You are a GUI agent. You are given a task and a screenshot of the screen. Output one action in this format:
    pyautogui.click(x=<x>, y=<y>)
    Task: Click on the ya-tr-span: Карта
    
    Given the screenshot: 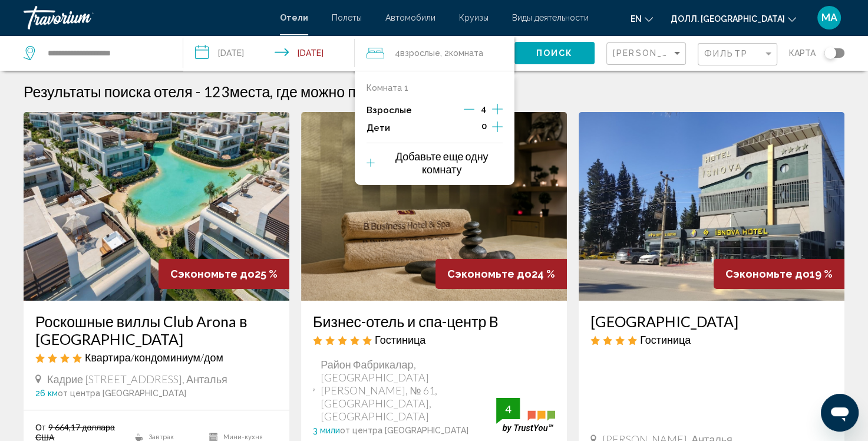 What is the action you would take?
    pyautogui.click(x=802, y=53)
    